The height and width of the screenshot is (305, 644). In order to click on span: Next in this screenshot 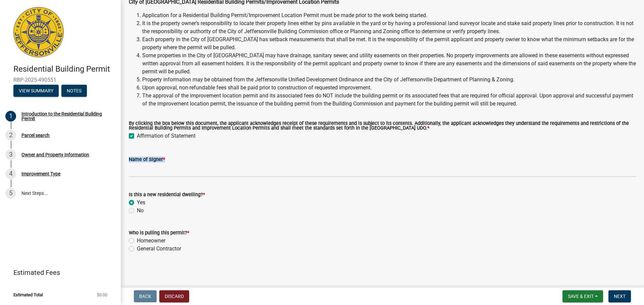, I will do `click(619, 296)`.